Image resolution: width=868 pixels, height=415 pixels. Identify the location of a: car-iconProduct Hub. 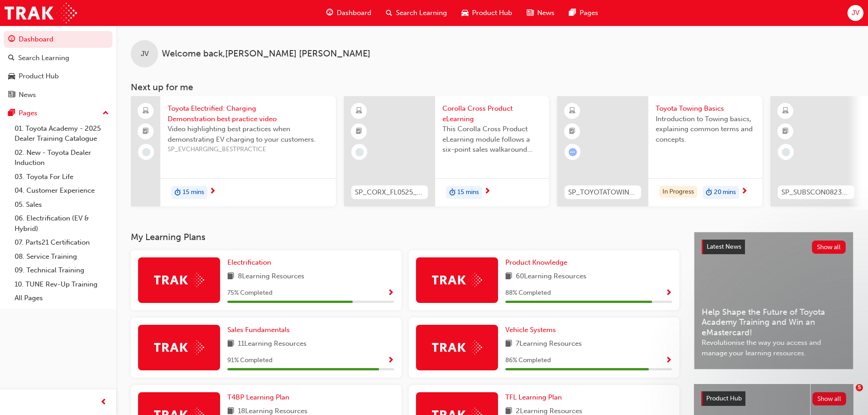
(486, 13).